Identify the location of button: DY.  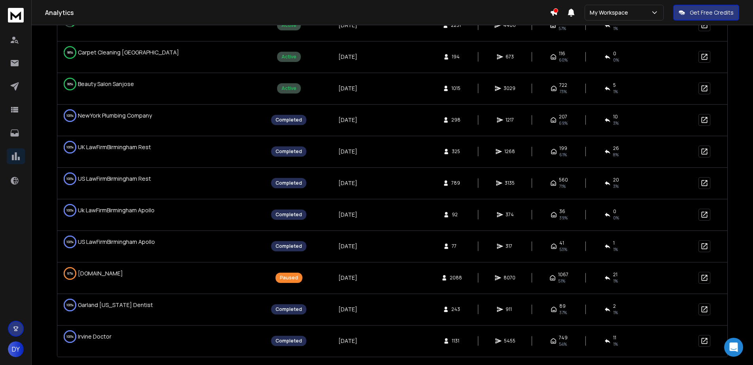
(16, 350).